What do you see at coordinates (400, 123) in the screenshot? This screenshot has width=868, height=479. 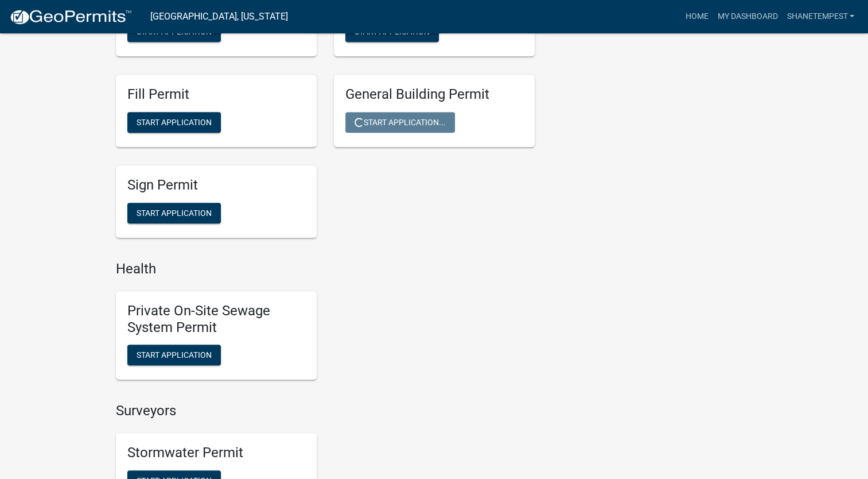 I see `span: Start Application...` at bounding box center [400, 123].